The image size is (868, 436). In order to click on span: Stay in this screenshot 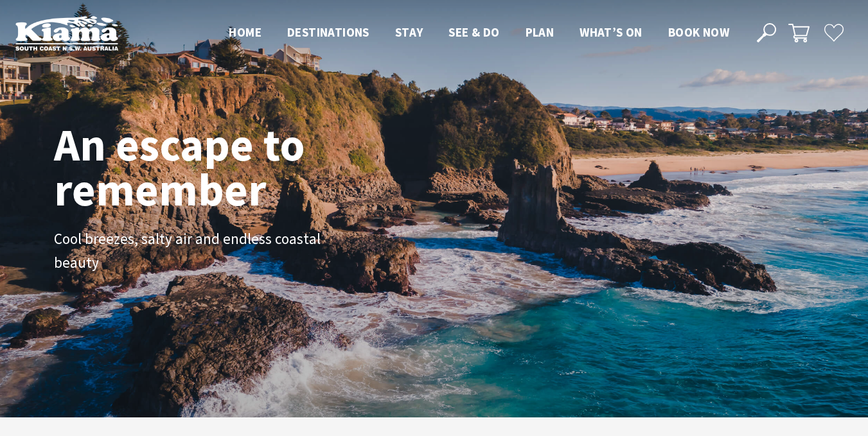, I will do `click(409, 32)`.